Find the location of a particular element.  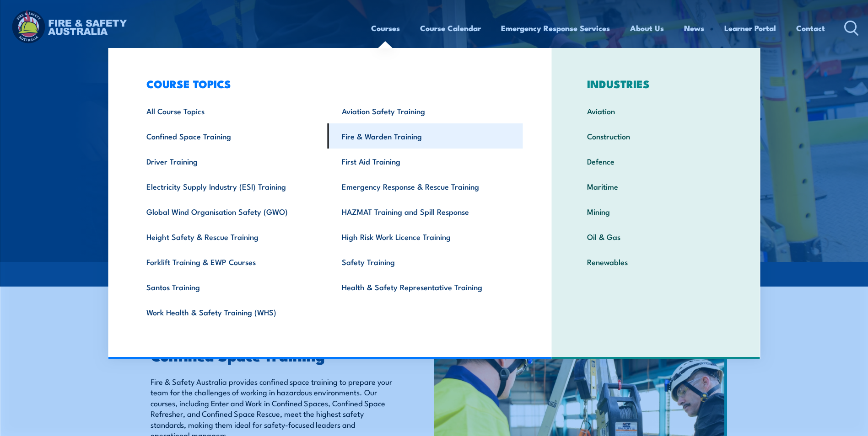

a: Confined Space Training is located at coordinates (230, 135).